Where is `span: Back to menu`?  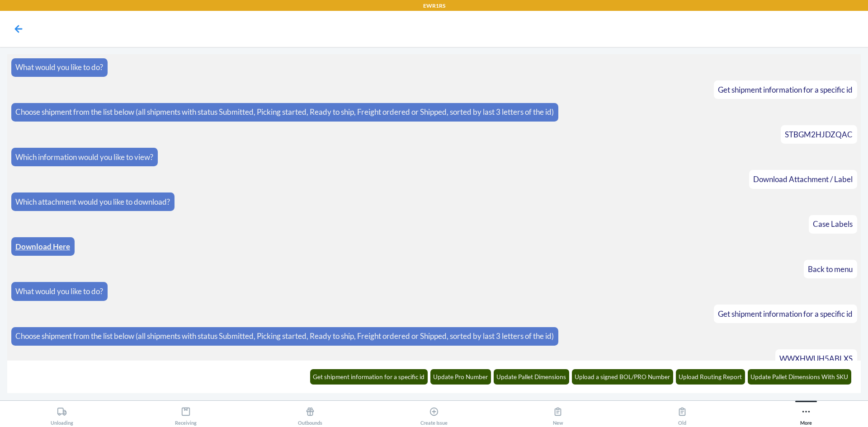
span: Back to menu is located at coordinates (830, 269).